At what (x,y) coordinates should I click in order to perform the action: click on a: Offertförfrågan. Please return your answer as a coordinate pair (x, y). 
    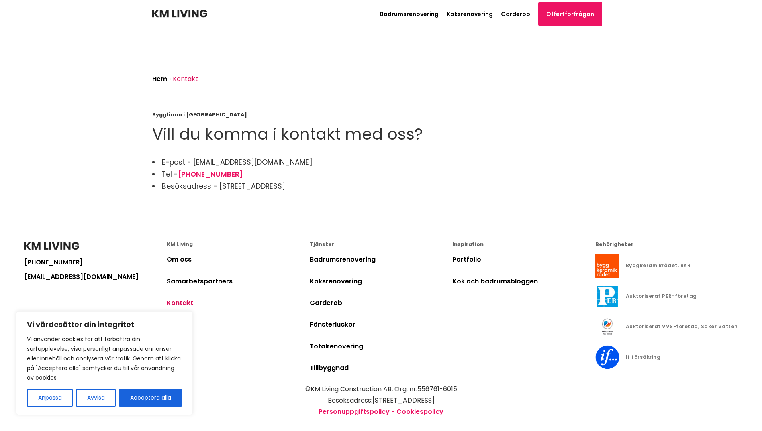
    Looking at the image, I should click on (570, 14).